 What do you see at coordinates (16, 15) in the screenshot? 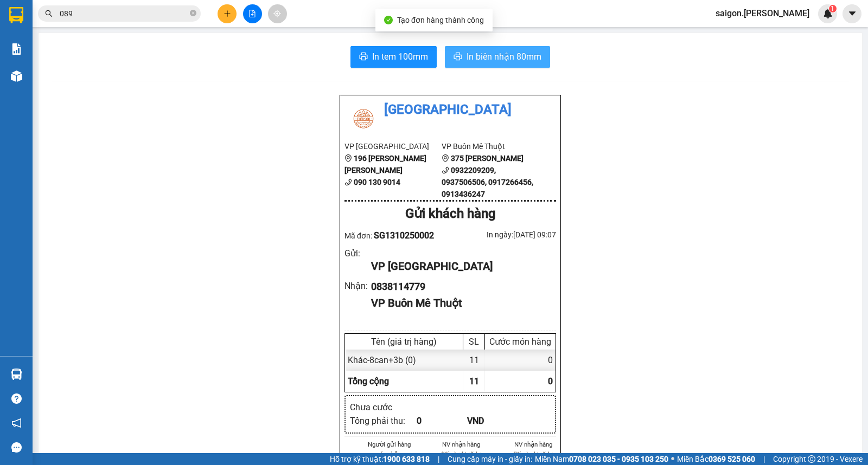
I see `img: logo-vxr` at bounding box center [16, 15].